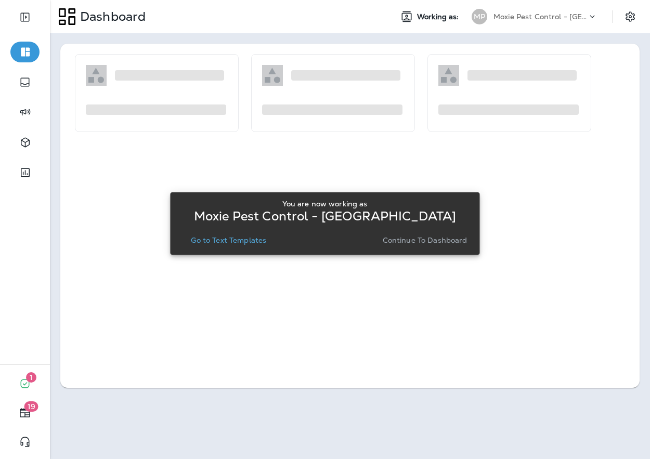 Image resolution: width=650 pixels, height=459 pixels. I want to click on p: Continue to Dashboard, so click(425, 240).